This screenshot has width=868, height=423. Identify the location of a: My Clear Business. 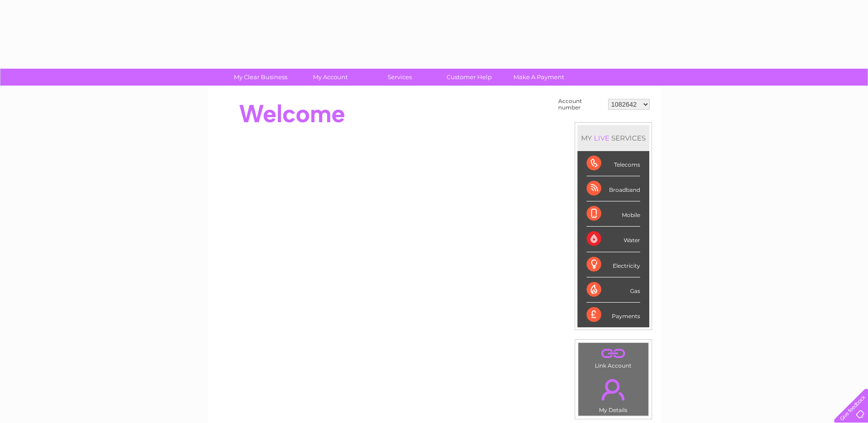
(260, 77).